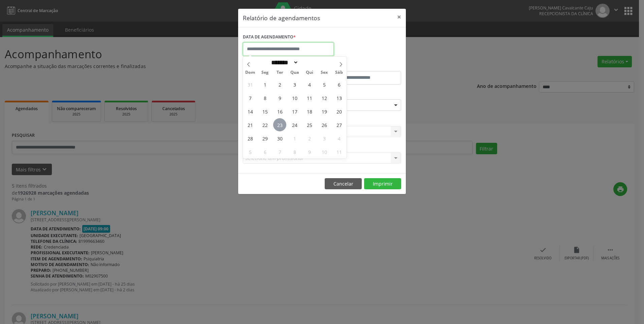  What do you see at coordinates (283, 62) in the screenshot?
I see `select: Month` at bounding box center [283, 62].